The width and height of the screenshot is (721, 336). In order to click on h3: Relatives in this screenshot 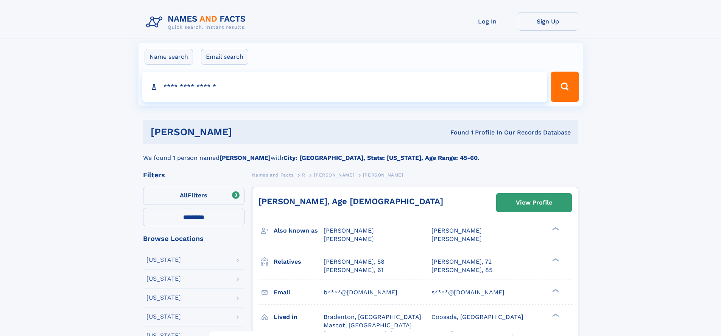, I will do `click(299, 262)`.